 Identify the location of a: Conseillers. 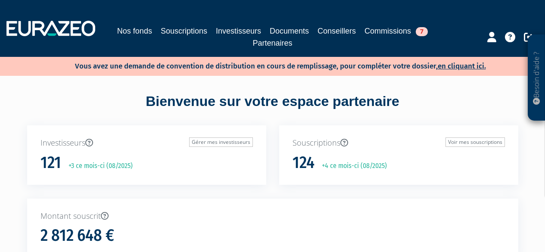
(336, 31).